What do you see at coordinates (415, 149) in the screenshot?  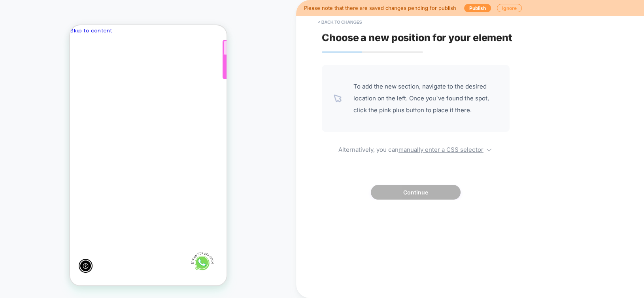 I see `span: Alternatively, you can` at bounding box center [415, 149].